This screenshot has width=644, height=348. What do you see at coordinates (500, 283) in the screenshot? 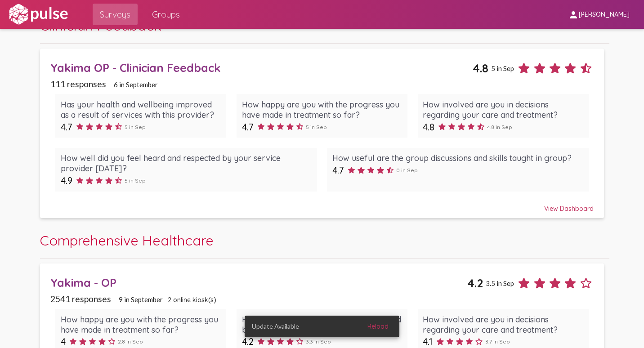
I see `span: 3.5 in Sep` at bounding box center [500, 283].